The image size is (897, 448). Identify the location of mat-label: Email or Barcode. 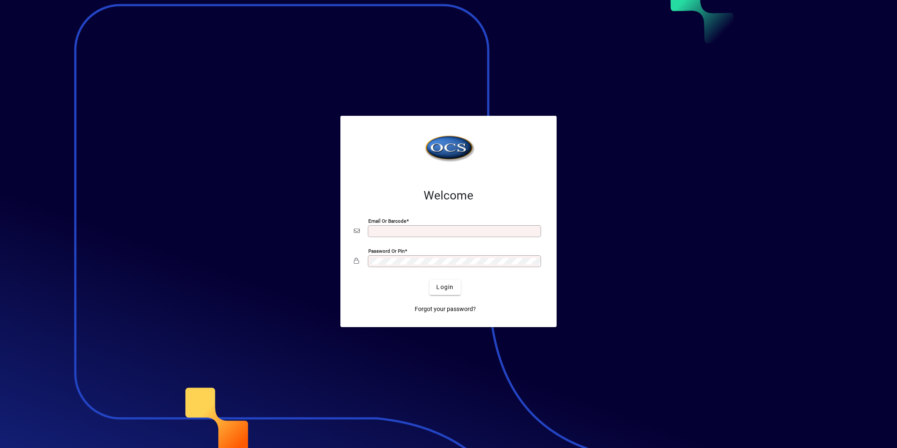
(387, 220).